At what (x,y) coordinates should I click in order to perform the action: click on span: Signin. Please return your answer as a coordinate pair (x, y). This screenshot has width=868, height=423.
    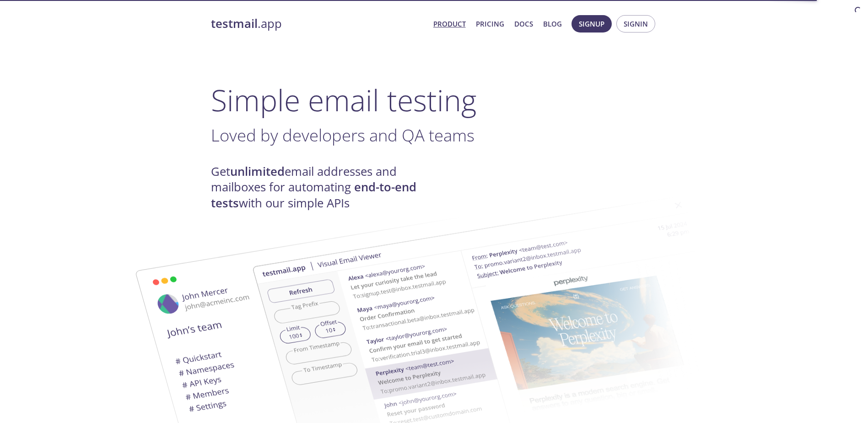
    Looking at the image, I should click on (636, 24).